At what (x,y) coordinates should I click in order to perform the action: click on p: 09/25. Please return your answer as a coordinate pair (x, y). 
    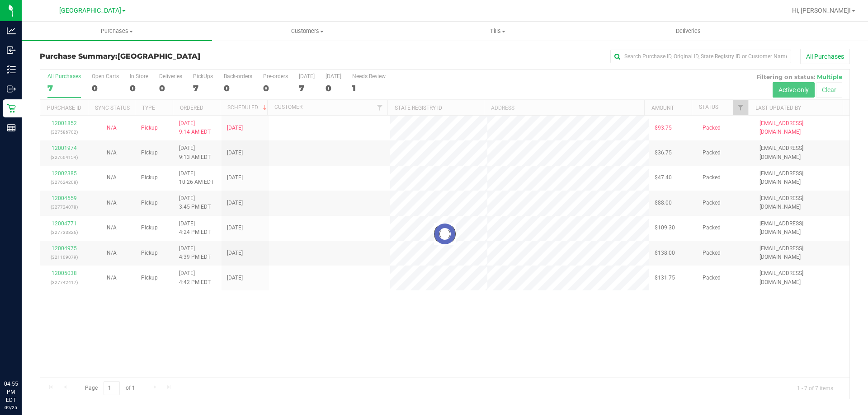
    Looking at the image, I should click on (11, 408).